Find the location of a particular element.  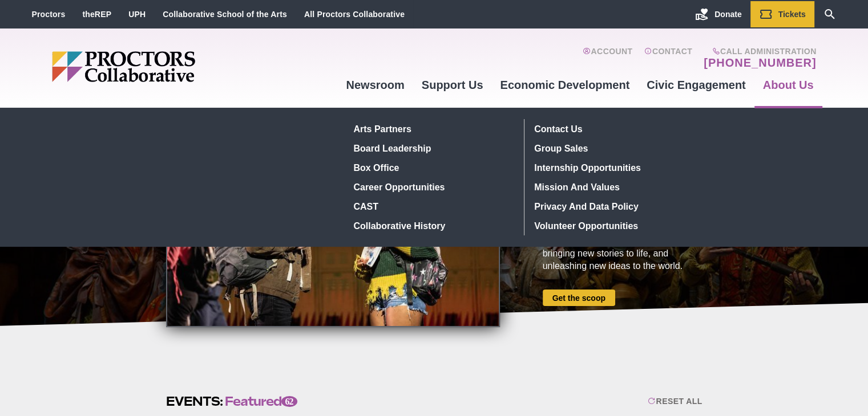

a: Mission and Values is located at coordinates (613, 187).